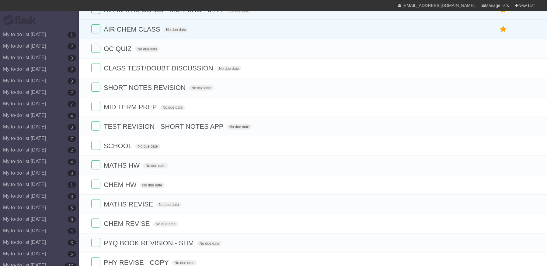  I want to click on span: SCHOOL, so click(119, 146).